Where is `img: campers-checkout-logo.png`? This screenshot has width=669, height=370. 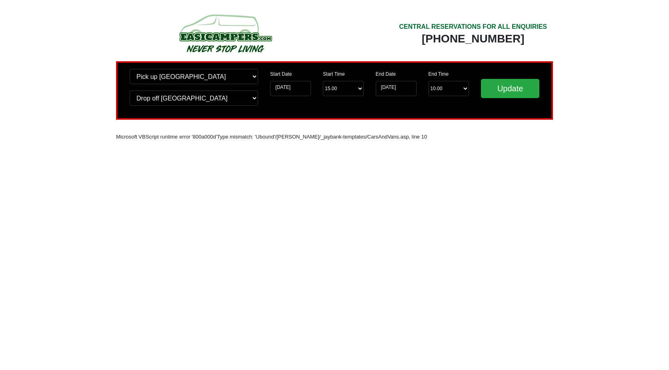 img: campers-checkout-logo.png is located at coordinates (225, 33).